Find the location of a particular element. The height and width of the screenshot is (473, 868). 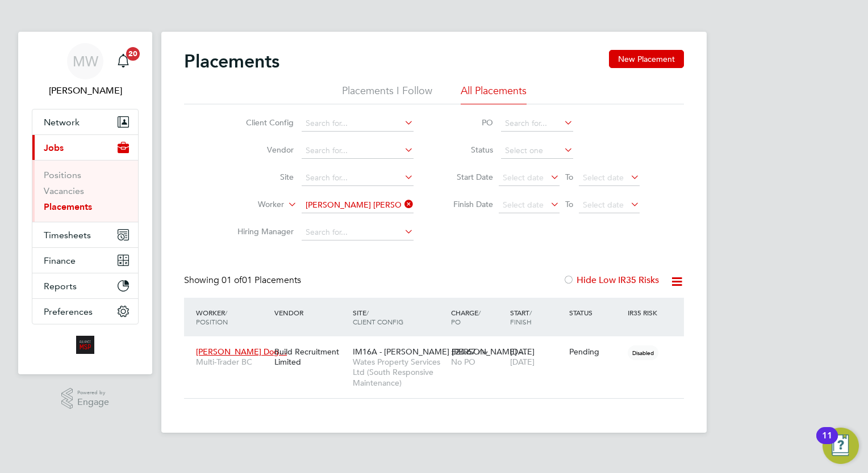

span: 01 Placements is located at coordinates (262, 281).